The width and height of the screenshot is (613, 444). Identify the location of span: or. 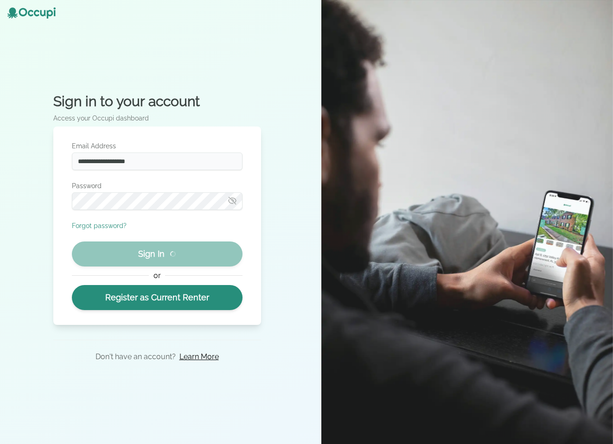
(157, 276).